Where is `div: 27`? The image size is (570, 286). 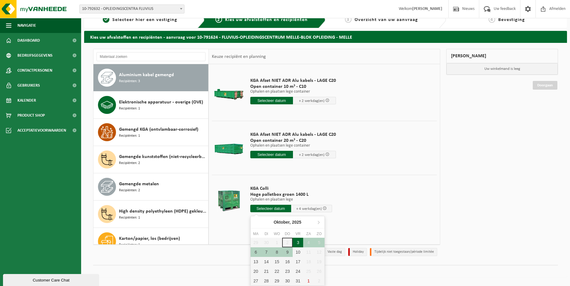 div: 27 is located at coordinates (256, 281).